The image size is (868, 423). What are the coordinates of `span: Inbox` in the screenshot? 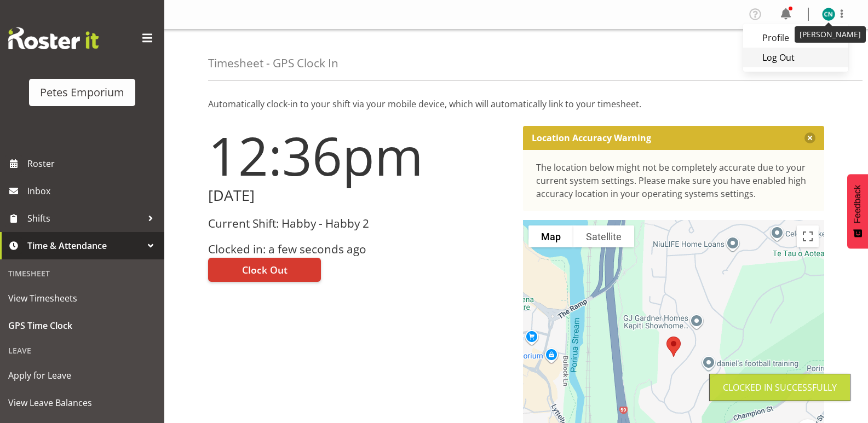 It's located at (93, 191).